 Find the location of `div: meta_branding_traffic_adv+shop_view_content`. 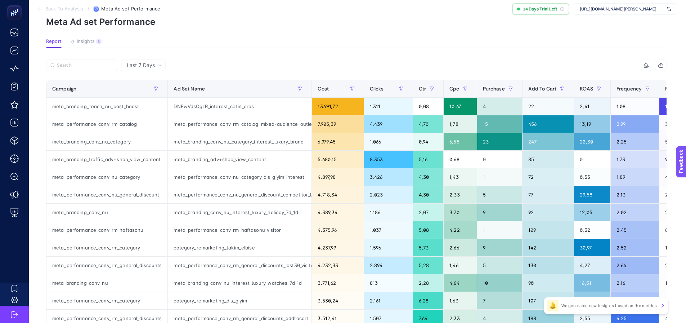

div: meta_branding_traffic_adv+shop_view_content is located at coordinates (107, 159).